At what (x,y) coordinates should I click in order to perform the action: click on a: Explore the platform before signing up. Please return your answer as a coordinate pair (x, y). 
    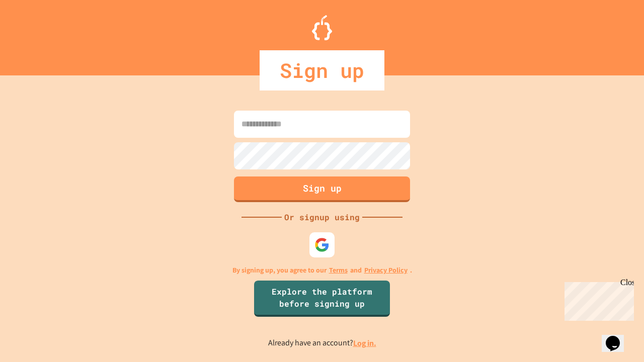
    Looking at the image, I should click on (322, 298).